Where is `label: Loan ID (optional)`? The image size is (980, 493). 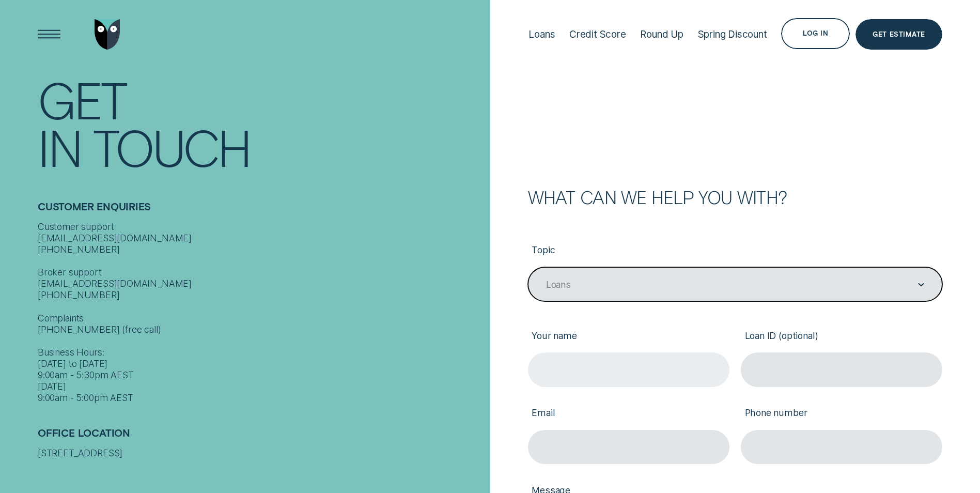 label: Loan ID (optional) is located at coordinates (841, 337).